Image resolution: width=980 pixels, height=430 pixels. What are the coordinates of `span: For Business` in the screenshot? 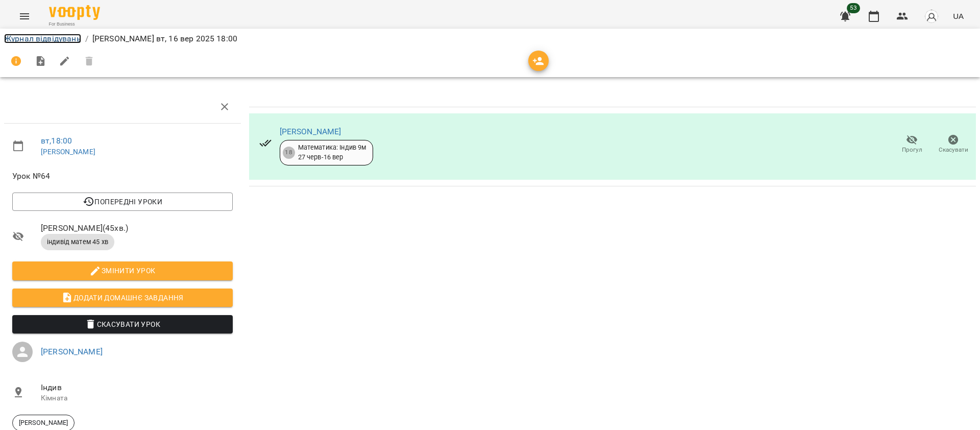 It's located at (74, 24).